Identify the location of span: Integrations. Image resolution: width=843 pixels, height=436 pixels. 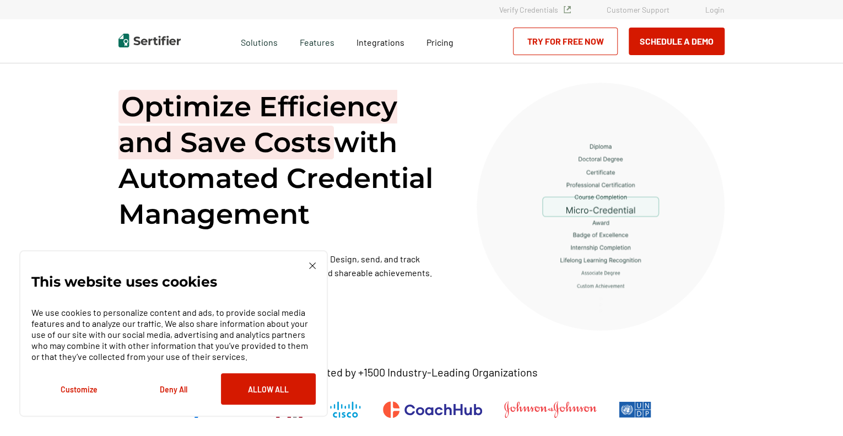
(380, 42).